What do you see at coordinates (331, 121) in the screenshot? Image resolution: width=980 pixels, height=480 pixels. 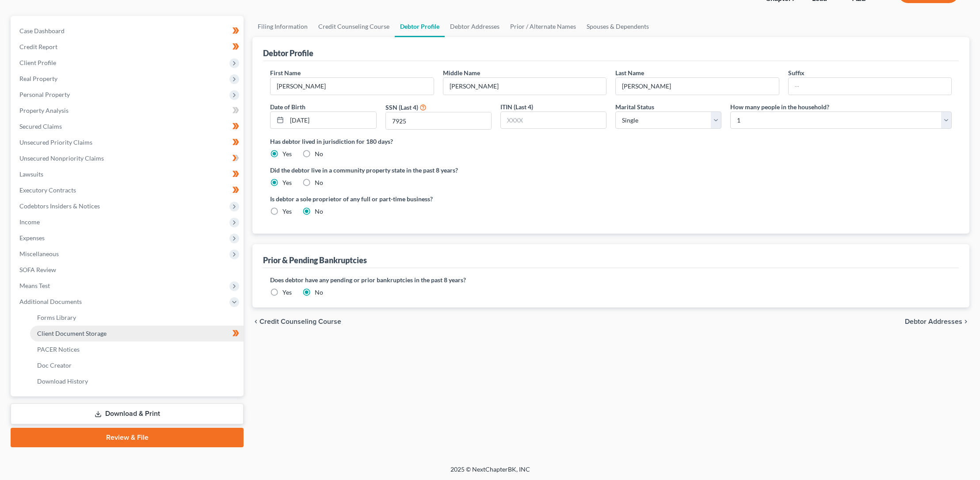 I see `input: MM/DD/YYYY` at bounding box center [331, 121].